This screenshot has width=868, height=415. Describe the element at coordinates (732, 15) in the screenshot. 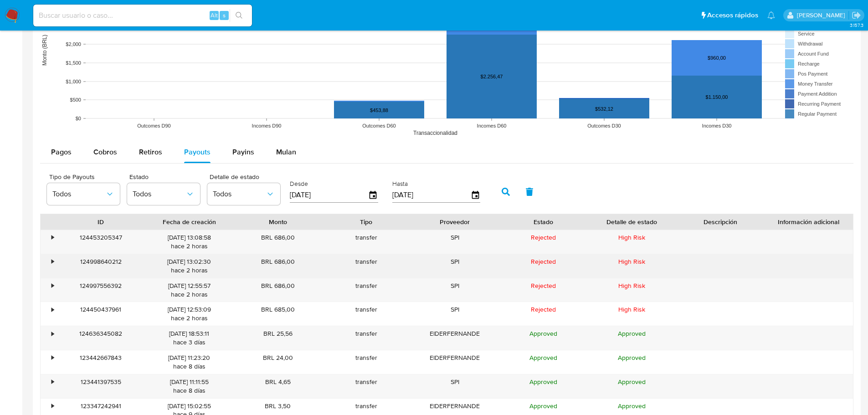

I see `span: Accesos rápidos` at that location.